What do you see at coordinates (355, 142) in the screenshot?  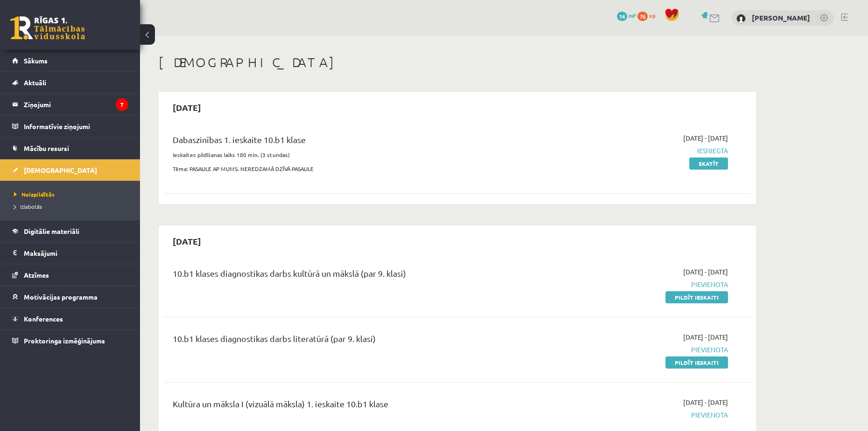 I see `div: Dabaszinības 1. ieskaite 10.b1 klase` at bounding box center [355, 142].